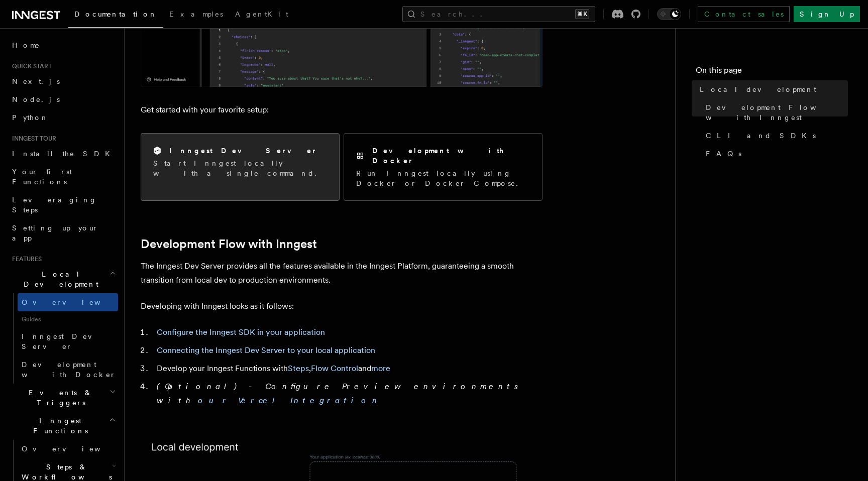  Describe the element at coordinates (451, 155) in the screenshot. I see `h2: Development with Docker` at that location.